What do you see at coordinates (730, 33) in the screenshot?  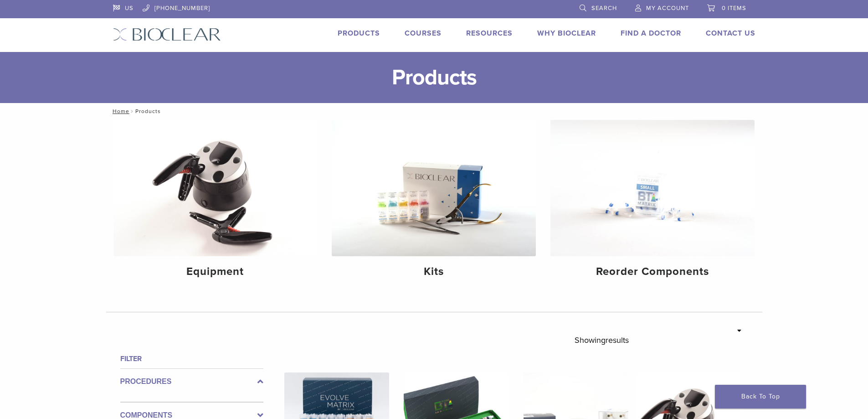 I see `a: Contact Us` at bounding box center [730, 33].